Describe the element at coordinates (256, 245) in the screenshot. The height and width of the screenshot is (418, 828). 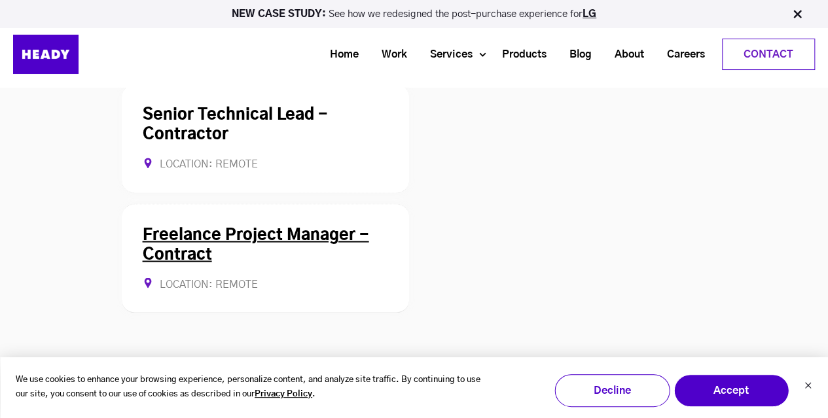
I see `a: Freelance Project Manager - Contract` at that location.